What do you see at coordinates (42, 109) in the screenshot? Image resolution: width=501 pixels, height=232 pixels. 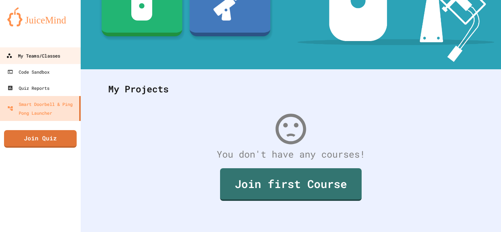 I see `div: Smart Doorbell & Ping Pong Launcher` at bounding box center [42, 109].